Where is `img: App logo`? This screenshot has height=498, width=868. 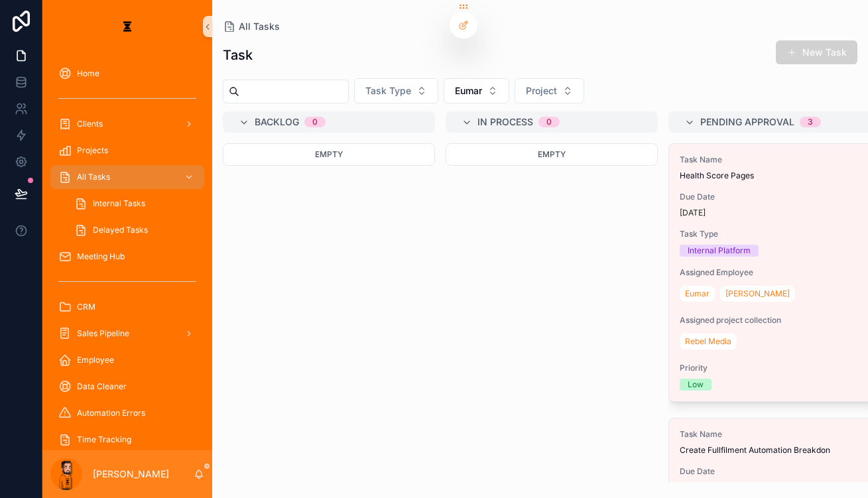 img: App logo is located at coordinates (127, 27).